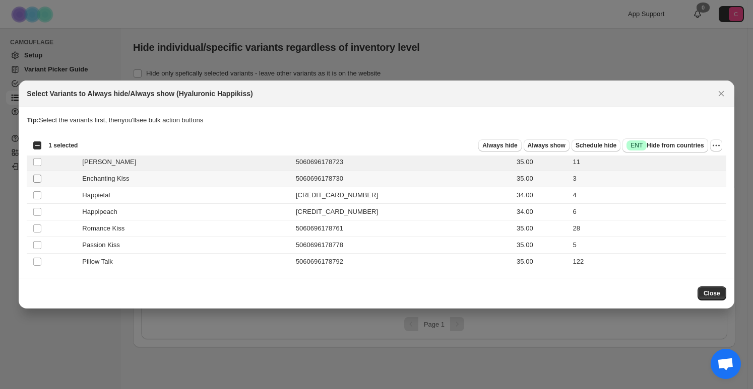 Image resolution: width=753 pixels, height=389 pixels. What do you see at coordinates (596, 146) in the screenshot?
I see `span: Schedule hide` at bounding box center [596, 146].